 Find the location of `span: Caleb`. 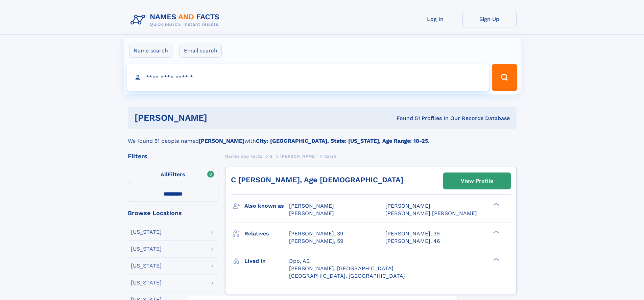

span: Caleb is located at coordinates (331, 156).